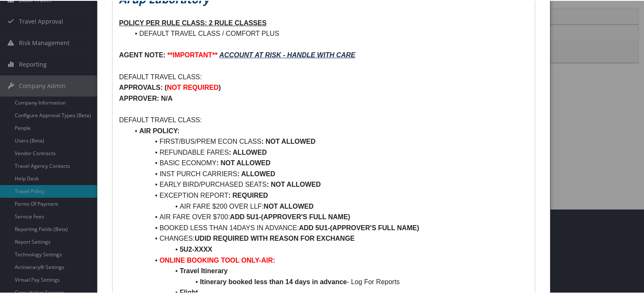 The width and height of the screenshot is (644, 293). Describe the element at coordinates (193, 22) in the screenshot. I see `u: POLICY PER RULE CLASS: 2 RULE CLASSES` at that location.